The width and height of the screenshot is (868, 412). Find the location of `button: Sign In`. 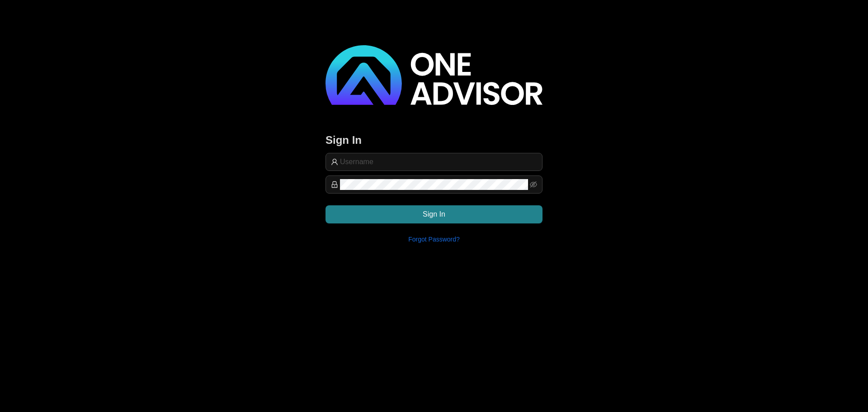

button: Sign In is located at coordinates (434, 214).